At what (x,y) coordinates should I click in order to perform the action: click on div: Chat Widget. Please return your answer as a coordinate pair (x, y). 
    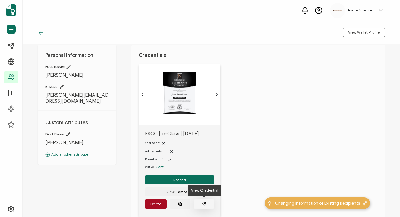
    Looking at the image, I should click on (385, 202).